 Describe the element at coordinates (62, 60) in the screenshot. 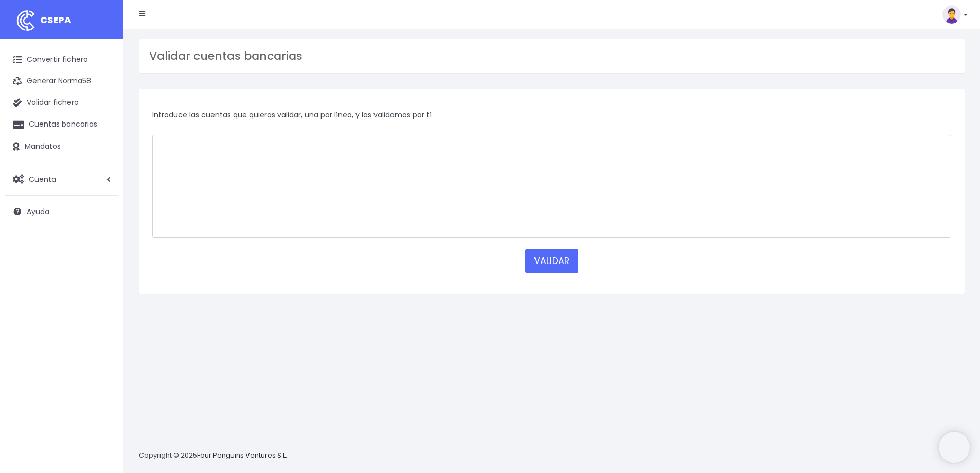

I see `a: Convertir fichero` at that location.